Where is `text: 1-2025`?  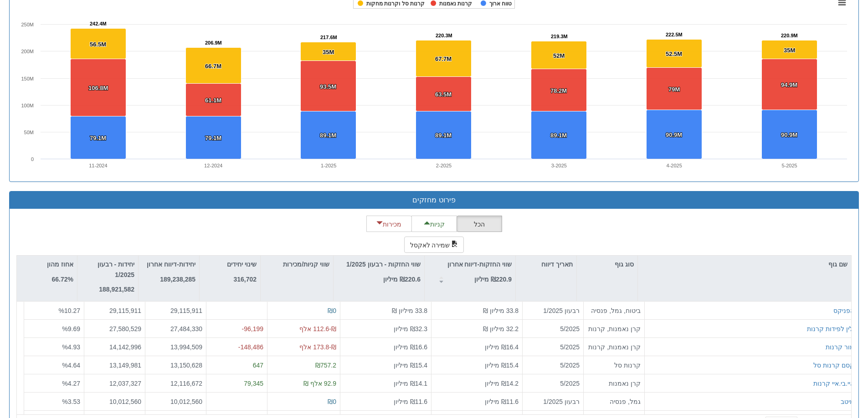
text: 1-2025 is located at coordinates (328, 166).